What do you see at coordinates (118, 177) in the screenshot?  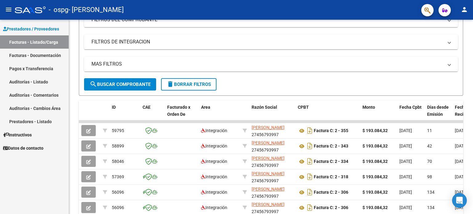 I see `span: 57369` at bounding box center [118, 177].